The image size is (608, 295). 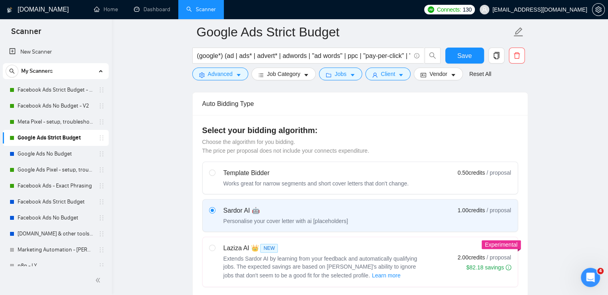 I want to click on button: Save, so click(x=465, y=56).